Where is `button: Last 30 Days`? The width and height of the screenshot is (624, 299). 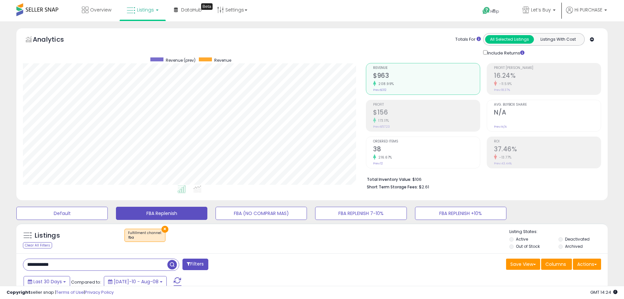
button: Last 30 Days is located at coordinates (47, 281).